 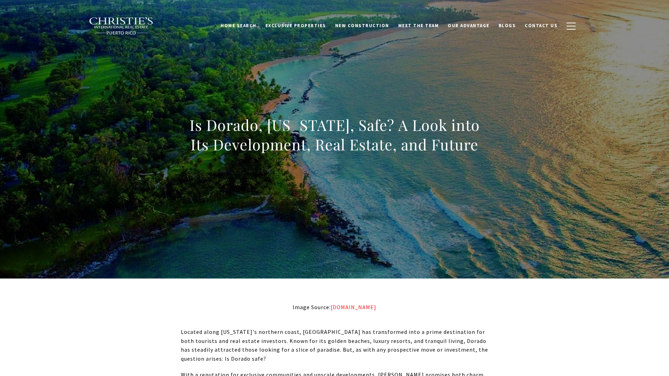 I want to click on img: Christie's International Real Estate black text logo, so click(x=121, y=26).